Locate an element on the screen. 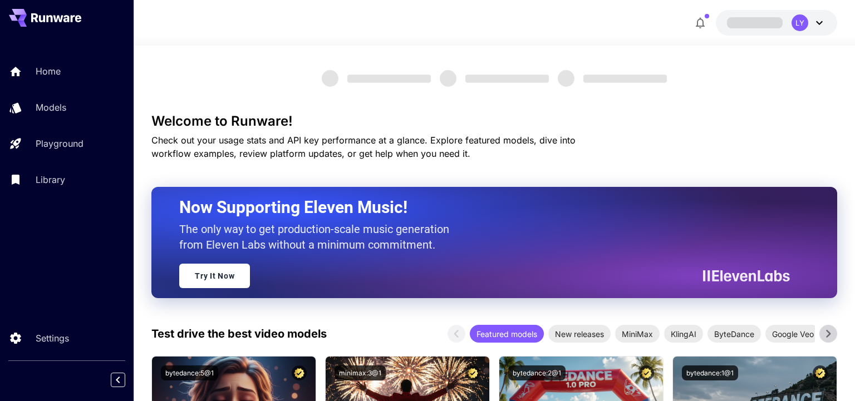  span: KlingAI is located at coordinates (683, 334).